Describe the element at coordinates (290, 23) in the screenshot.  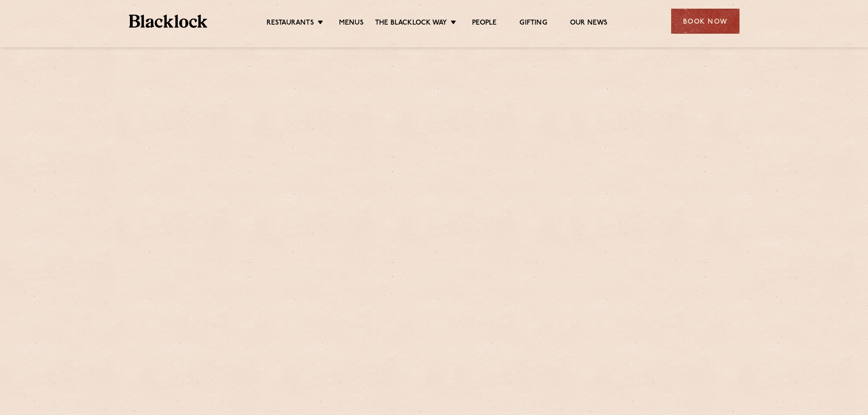
I see `a: Restaurants` at that location.